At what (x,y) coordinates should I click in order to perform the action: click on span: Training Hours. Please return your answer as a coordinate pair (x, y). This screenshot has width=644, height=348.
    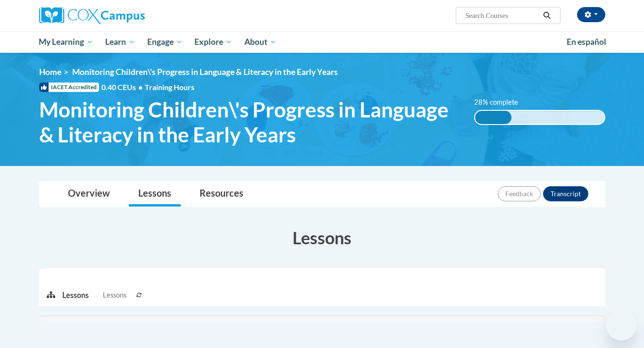
    Looking at the image, I should click on (169, 87).